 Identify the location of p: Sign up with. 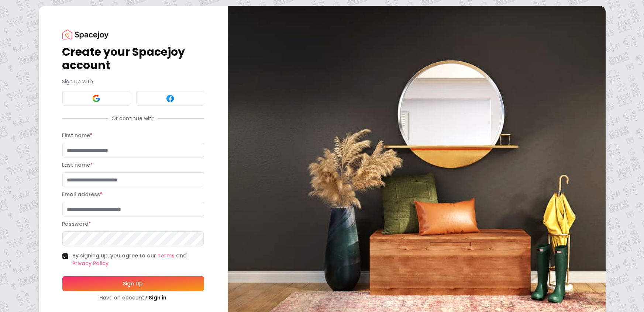
(133, 82).